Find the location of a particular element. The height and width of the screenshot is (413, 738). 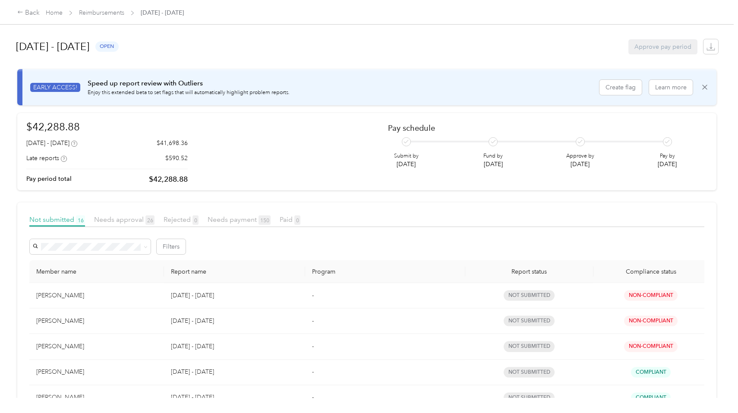

span: 150 is located at coordinates (265, 220).